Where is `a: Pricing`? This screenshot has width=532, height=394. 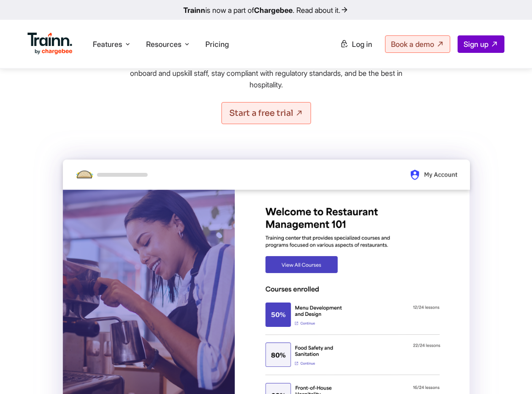
a: Pricing is located at coordinates (217, 44).